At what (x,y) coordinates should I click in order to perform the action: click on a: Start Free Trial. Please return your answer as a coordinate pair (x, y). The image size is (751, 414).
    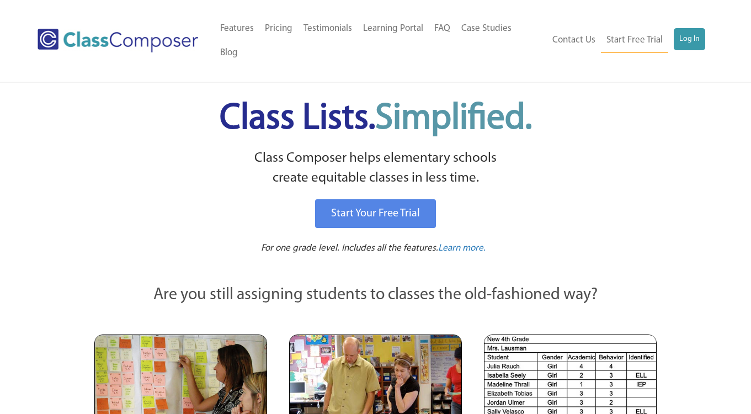
    Looking at the image, I should click on (634, 40).